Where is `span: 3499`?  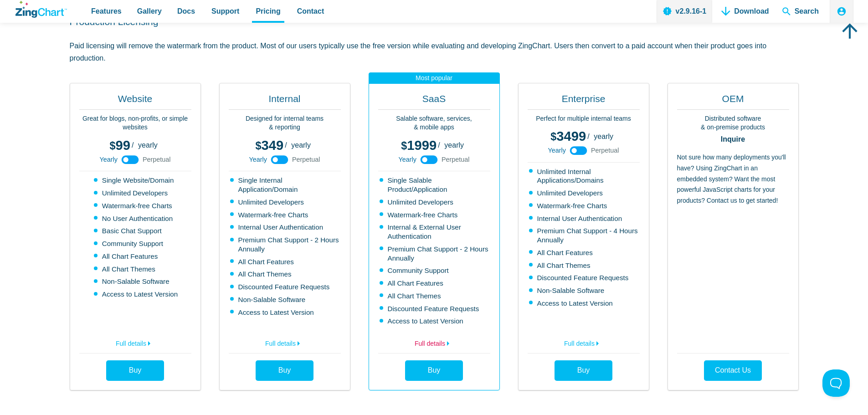 span: 3499 is located at coordinates (569, 136).